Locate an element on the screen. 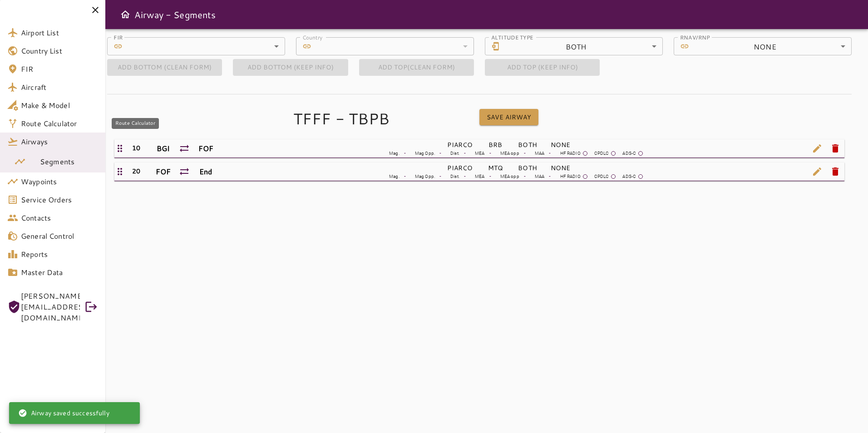 This screenshot has width=868, height=433. span: Aircraft is located at coordinates (59, 87).